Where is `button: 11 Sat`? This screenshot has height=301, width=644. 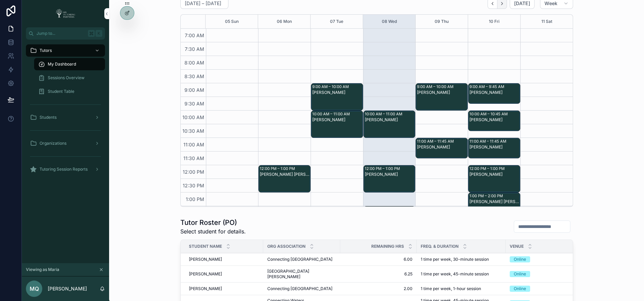 button: 11 Sat is located at coordinates (547, 22).